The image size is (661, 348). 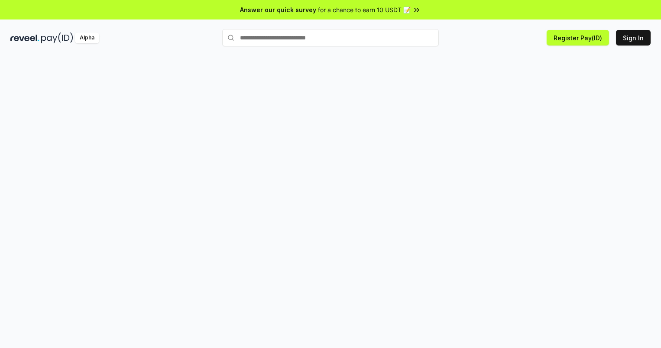 I want to click on span: Answer our quick survey, so click(x=278, y=10).